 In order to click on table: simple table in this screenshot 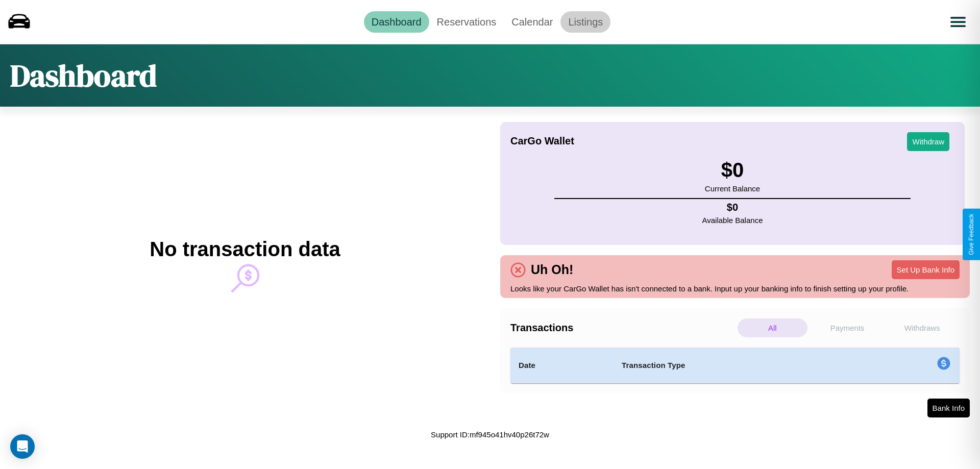, I will do `click(735, 366)`.